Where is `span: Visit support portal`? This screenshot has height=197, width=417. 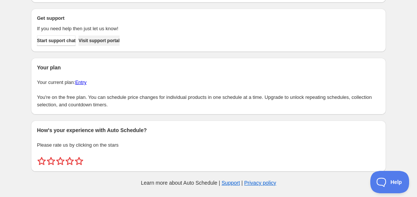
span: Visit support portal is located at coordinates (99, 41).